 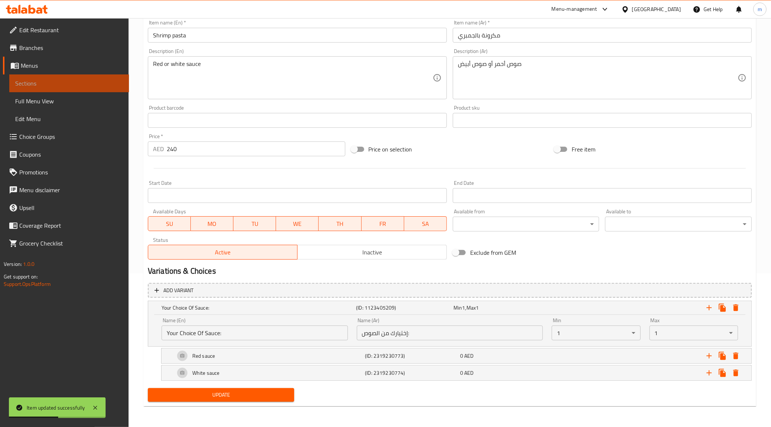 I want to click on a: Full Menu View, so click(x=69, y=101).